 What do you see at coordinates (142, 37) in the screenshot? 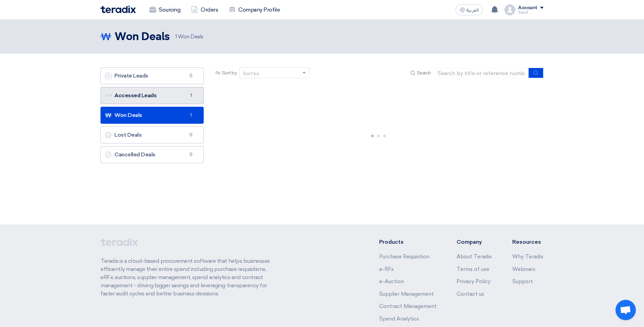
I see `h2: Won Deals` at bounding box center [142, 37].